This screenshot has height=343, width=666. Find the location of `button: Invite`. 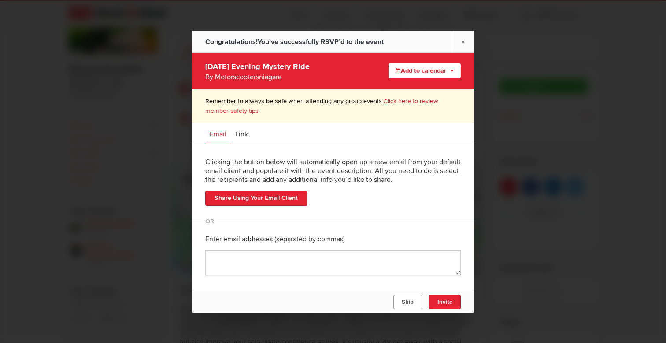

button: Invite is located at coordinates (445, 302).